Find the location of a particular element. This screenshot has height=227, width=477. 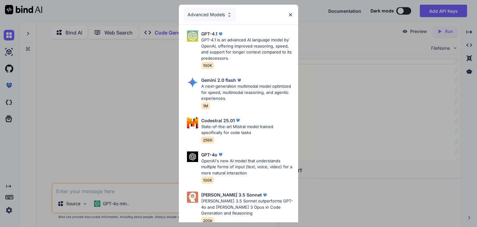

p: GPT-4o is located at coordinates (209, 154).